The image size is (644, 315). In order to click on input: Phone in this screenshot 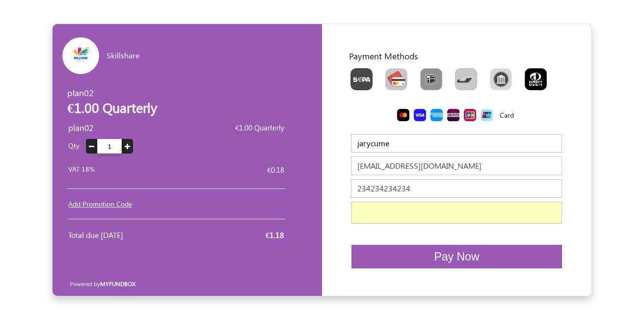, I will do `click(456, 188)`.